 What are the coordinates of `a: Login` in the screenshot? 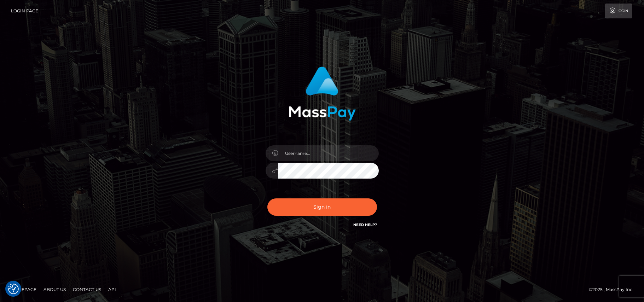 It's located at (618, 11).